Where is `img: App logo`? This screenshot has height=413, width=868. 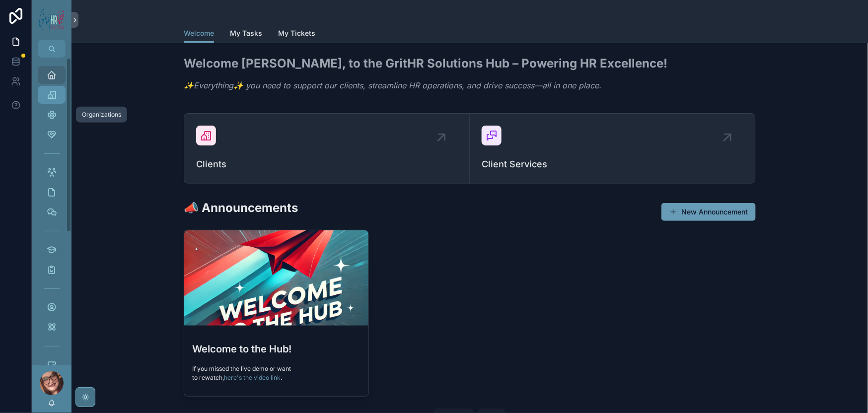 img: App logo is located at coordinates (52, 20).